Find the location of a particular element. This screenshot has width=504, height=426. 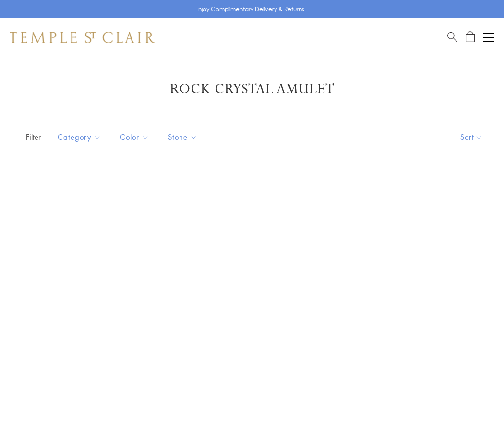

a: Open Shopping Bag is located at coordinates (470, 37).